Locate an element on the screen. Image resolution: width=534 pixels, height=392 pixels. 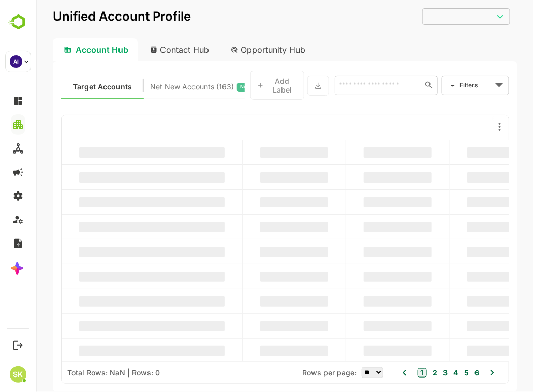
div: Contact Hub is located at coordinates (144, 50).